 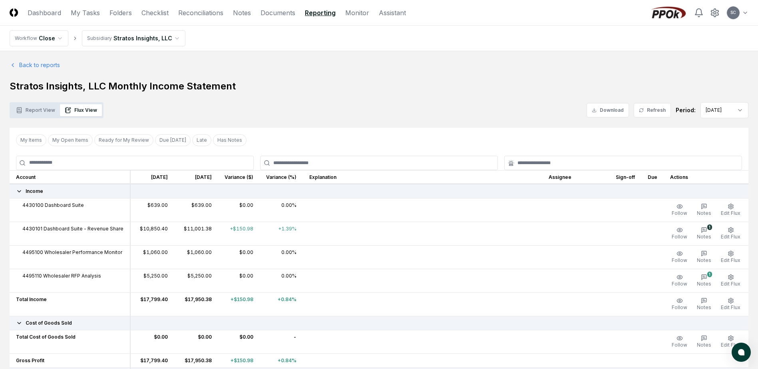 What do you see at coordinates (379, 86) in the screenshot?
I see `h1: Stratos Insights, LLC Monthly Income Statement` at bounding box center [379, 86].